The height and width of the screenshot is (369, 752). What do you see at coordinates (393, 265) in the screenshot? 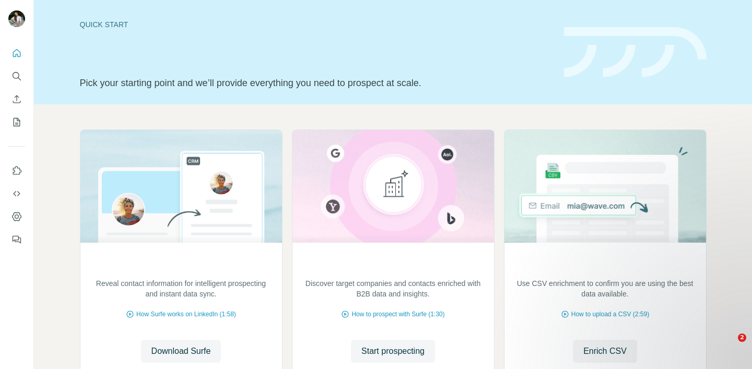
I see `h2: Identify target accounts` at bounding box center [393, 265].